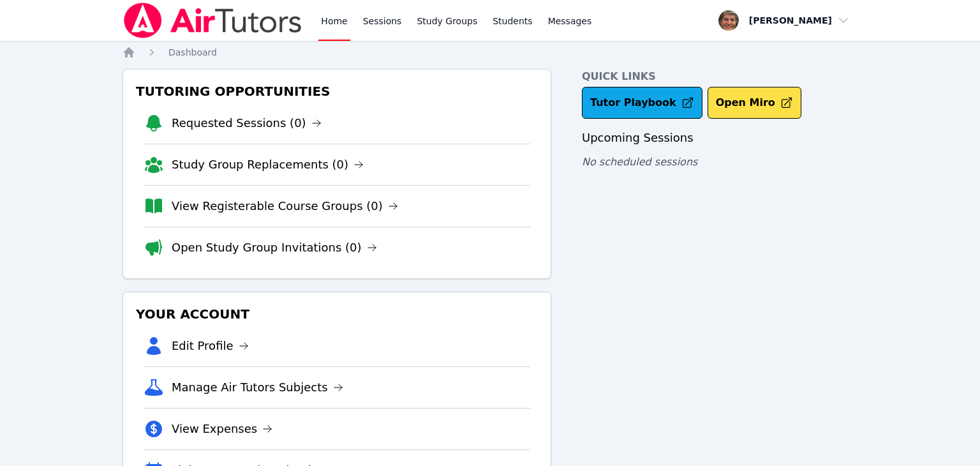 The width and height of the screenshot is (980, 466). What do you see at coordinates (257, 387) in the screenshot?
I see `a: Manage Air Tutors Subjects` at bounding box center [257, 387].